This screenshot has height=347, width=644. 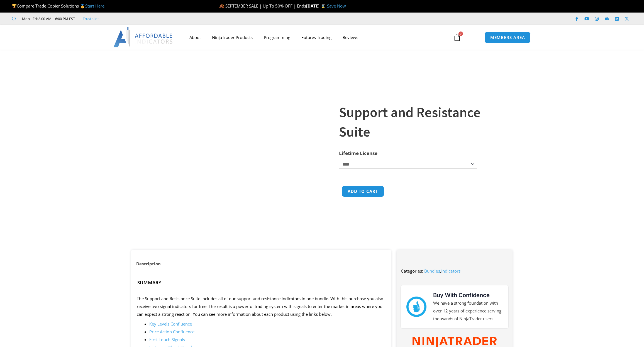 I want to click on span: Mon - Fri: 8:00 AM – 6:00 PM EST, so click(x=47, y=19).